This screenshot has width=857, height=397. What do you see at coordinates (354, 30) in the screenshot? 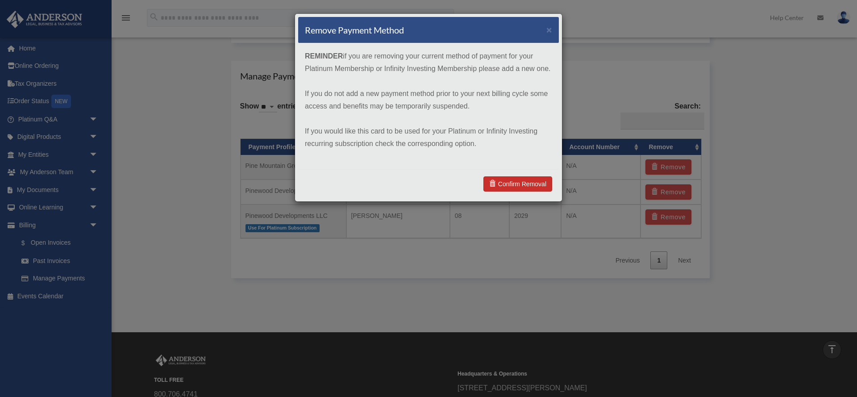
I see `h4: Remove Payment Method` at bounding box center [354, 30].